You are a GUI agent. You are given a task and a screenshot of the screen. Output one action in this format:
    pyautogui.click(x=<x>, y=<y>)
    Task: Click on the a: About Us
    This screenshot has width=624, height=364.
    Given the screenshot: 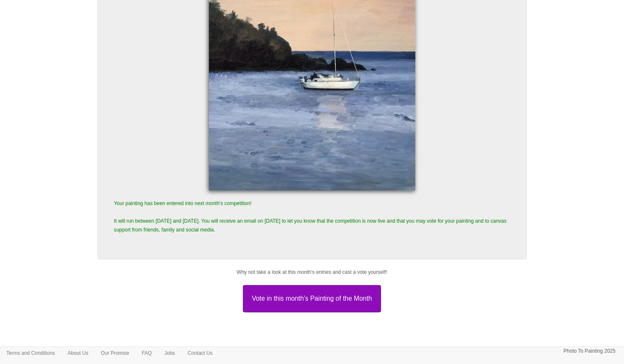 What is the action you would take?
    pyautogui.click(x=78, y=354)
    